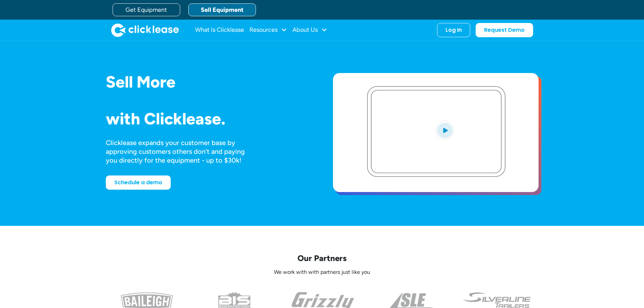 Image resolution: width=644 pixels, height=308 pixels. Describe the element at coordinates (445, 130) in the screenshot. I see `img: Blue play button logo on a light blue circular background` at that location.